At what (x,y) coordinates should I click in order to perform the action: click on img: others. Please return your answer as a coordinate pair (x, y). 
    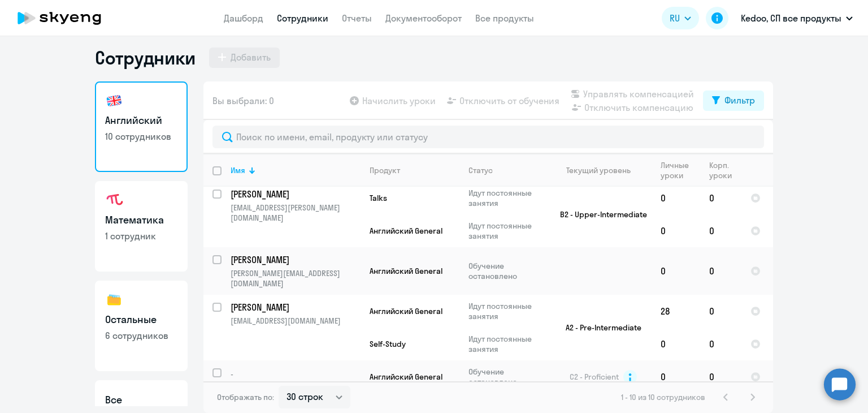
    Looking at the image, I should click on (114, 299).